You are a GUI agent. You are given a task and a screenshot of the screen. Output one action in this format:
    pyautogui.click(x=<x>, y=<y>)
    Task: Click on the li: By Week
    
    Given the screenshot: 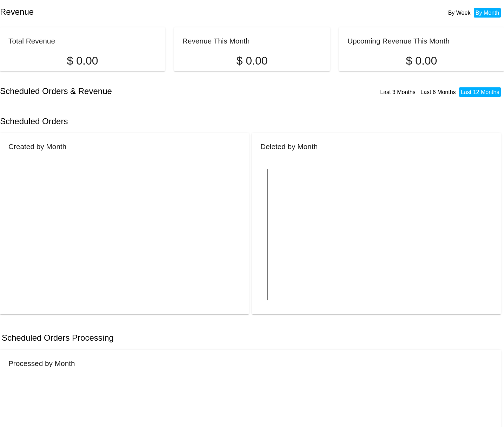 What is the action you would take?
    pyautogui.click(x=459, y=13)
    